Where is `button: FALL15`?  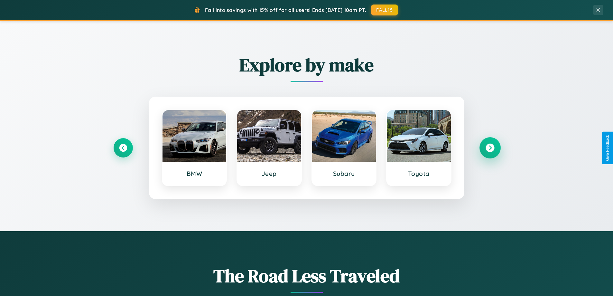 button: FALL15 is located at coordinates (385, 10).